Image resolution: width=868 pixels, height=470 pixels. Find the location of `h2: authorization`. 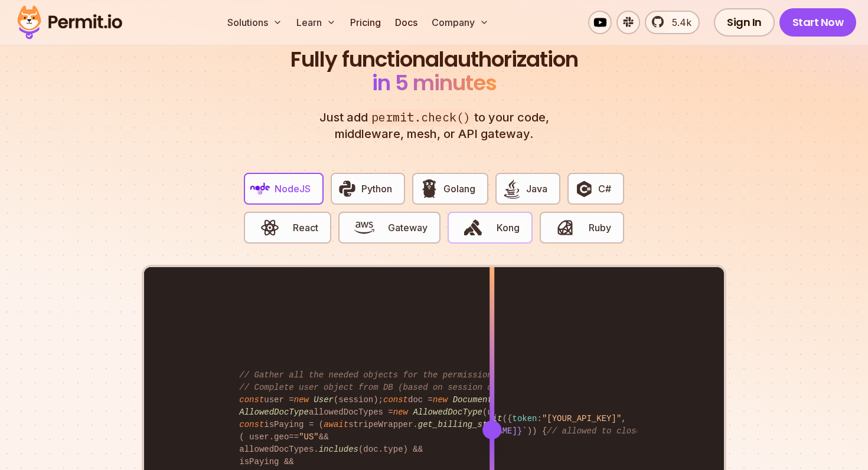

h2: authorization is located at coordinates (434, 71).